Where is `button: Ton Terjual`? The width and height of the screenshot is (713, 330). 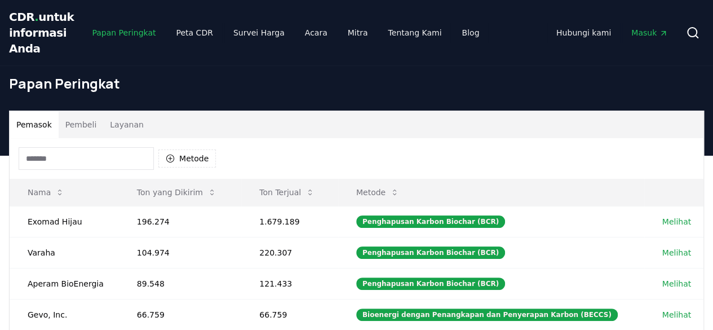 button: Ton Terjual is located at coordinates (287, 192).